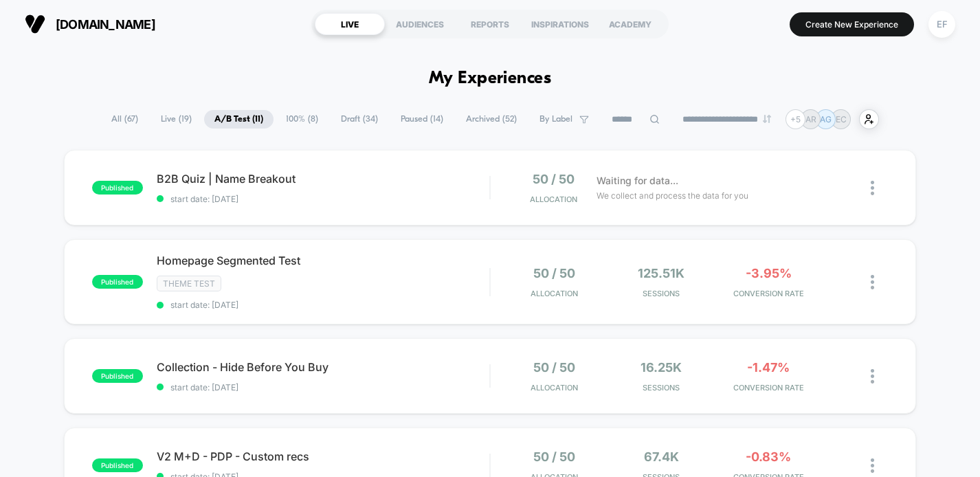 The height and width of the screenshot is (477, 980). Describe the element at coordinates (825, 119) in the screenshot. I see `p: AG` at that location.